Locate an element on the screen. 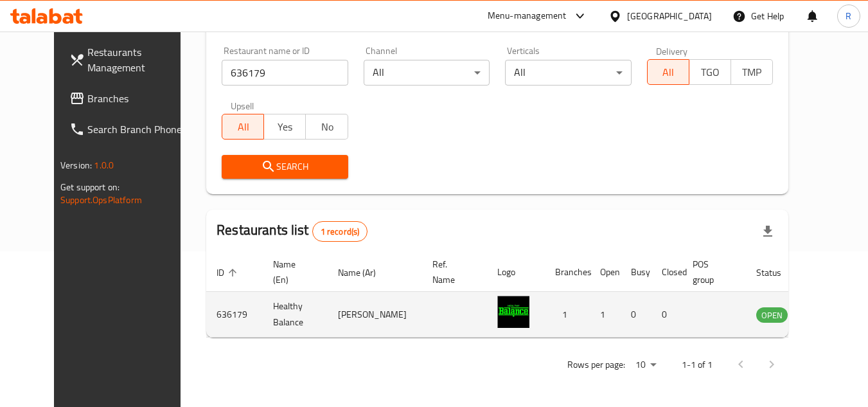 This screenshot has height=407, width=868. p: 1-1 of 1 is located at coordinates (697, 365).